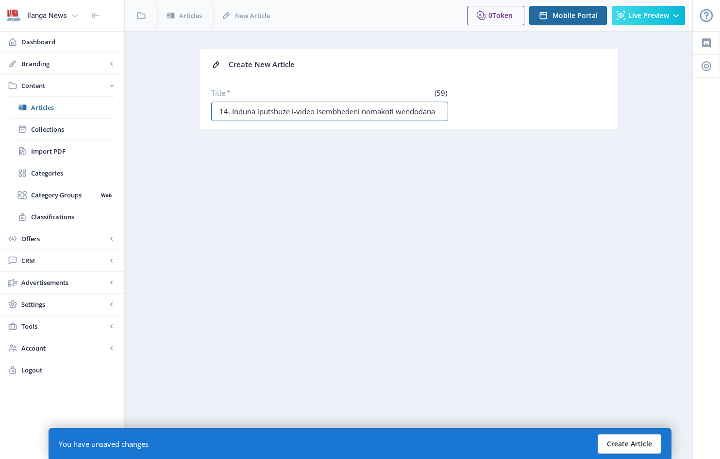  I want to click on a: Collections, so click(62, 129).